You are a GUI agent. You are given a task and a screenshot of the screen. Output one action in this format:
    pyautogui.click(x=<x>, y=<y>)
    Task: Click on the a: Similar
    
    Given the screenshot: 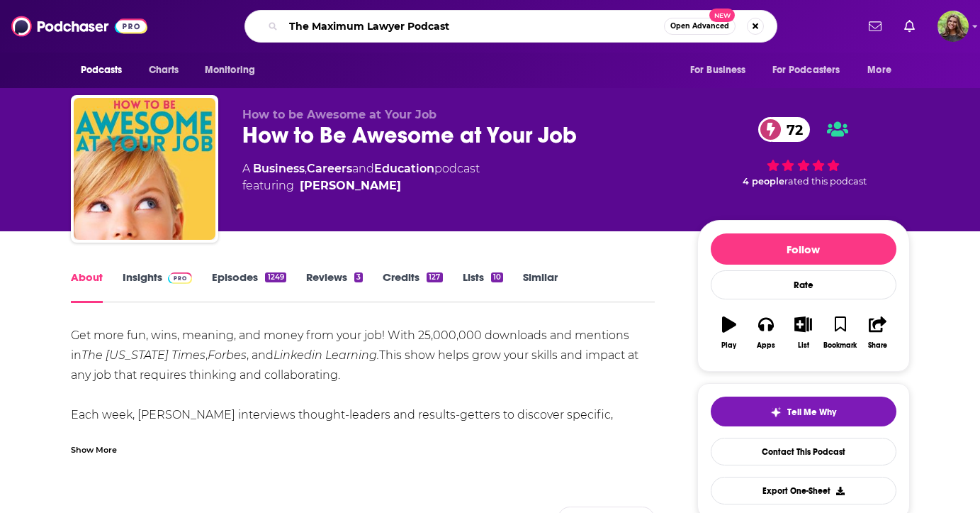 What is the action you would take?
    pyautogui.click(x=540, y=286)
    